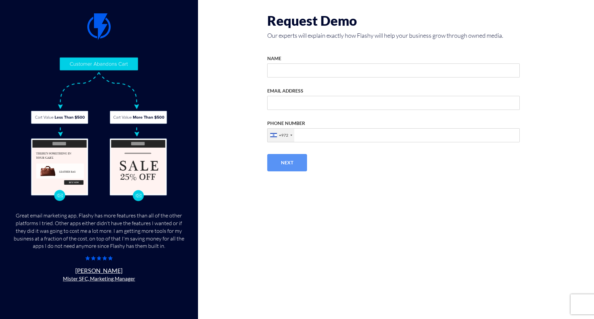 The image size is (594, 319). What do you see at coordinates (284, 135) in the screenshot?
I see `div: +972` at bounding box center [284, 135].